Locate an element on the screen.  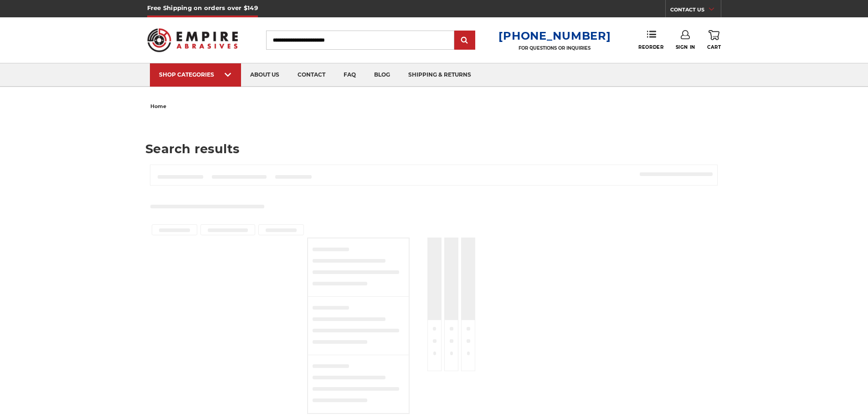
a: CONTACT US is located at coordinates (695, 11).